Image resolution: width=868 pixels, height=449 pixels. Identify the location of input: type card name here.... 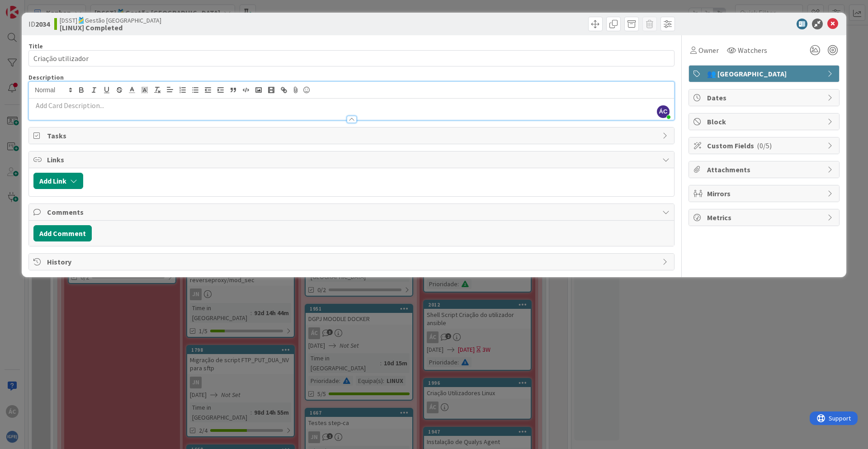
(351, 58).